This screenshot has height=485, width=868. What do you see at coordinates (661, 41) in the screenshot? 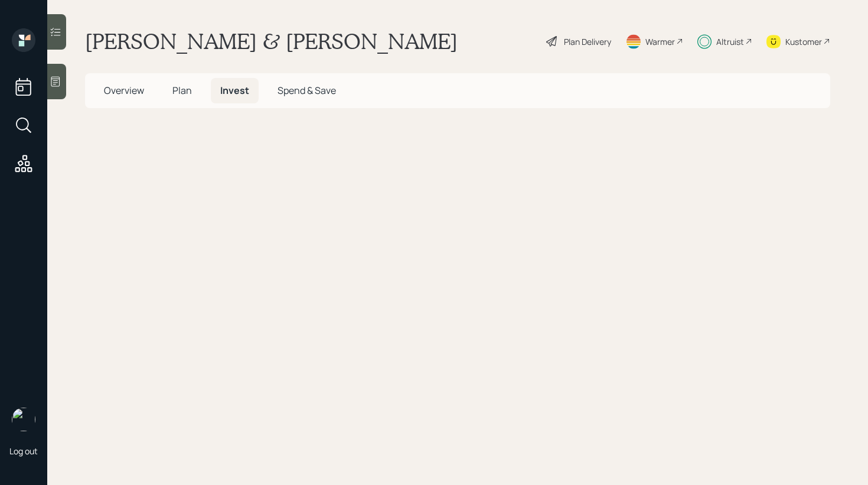
I see `div: Warmer` at bounding box center [661, 41].